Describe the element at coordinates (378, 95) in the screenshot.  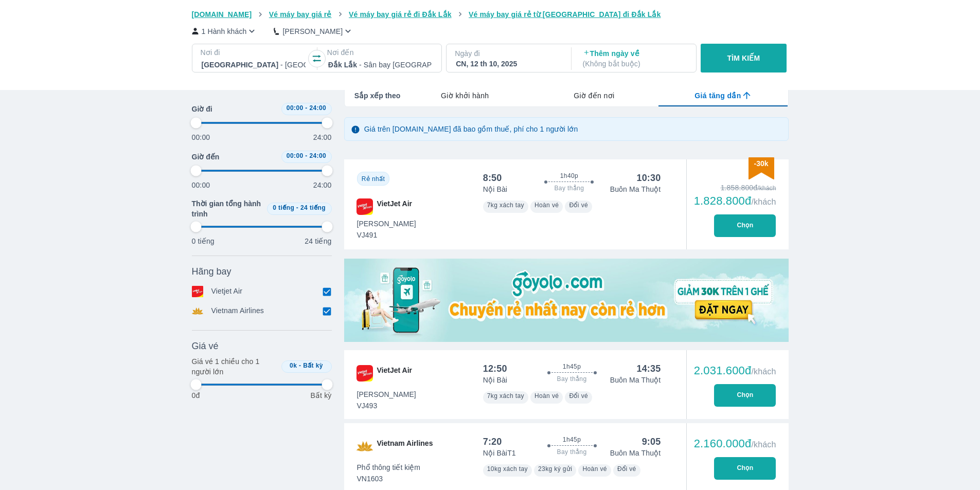
I see `span: Sắp xếp theo` at that location.